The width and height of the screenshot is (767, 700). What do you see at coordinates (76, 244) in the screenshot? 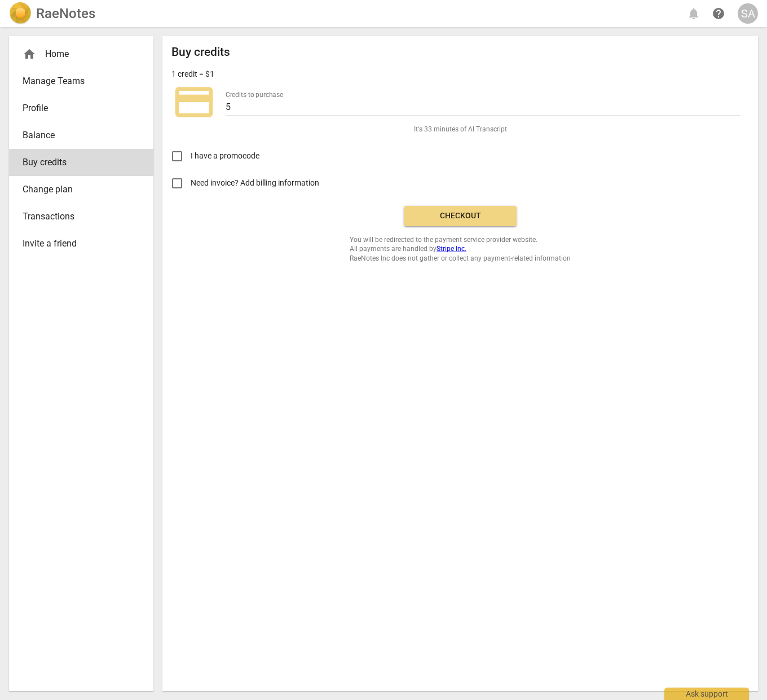
I see `span: Invite a friend` at bounding box center [76, 244].